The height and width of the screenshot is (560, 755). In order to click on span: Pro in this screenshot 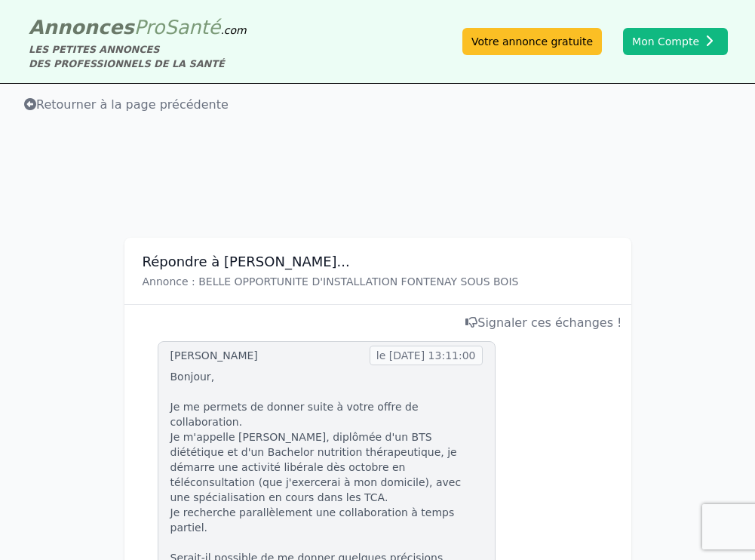, I will do `click(149, 28)`.